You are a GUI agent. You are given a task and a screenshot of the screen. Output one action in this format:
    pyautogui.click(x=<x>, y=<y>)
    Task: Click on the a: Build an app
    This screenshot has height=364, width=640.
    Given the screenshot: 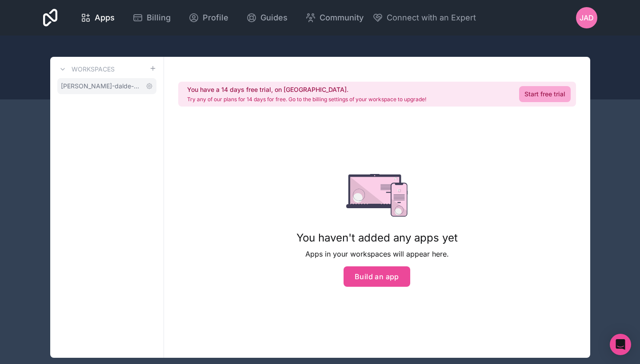 What is the action you would take?
    pyautogui.click(x=377, y=277)
    